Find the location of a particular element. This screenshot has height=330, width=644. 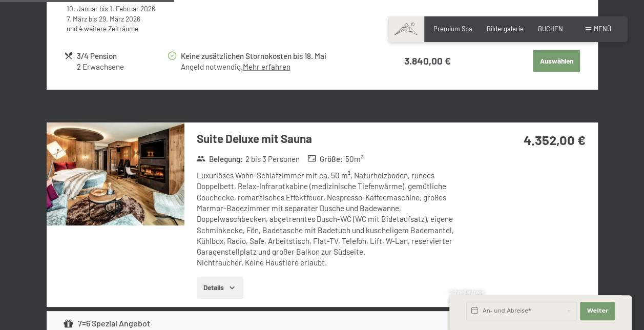

span: 50 m² is located at coordinates (354, 159).